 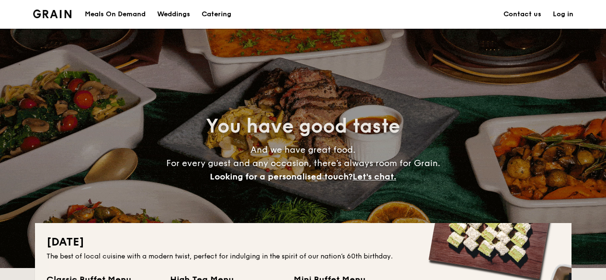 I want to click on span: And we have great food. For every guest and any occasion, there’s always room for Grain., so click(x=303, y=163).